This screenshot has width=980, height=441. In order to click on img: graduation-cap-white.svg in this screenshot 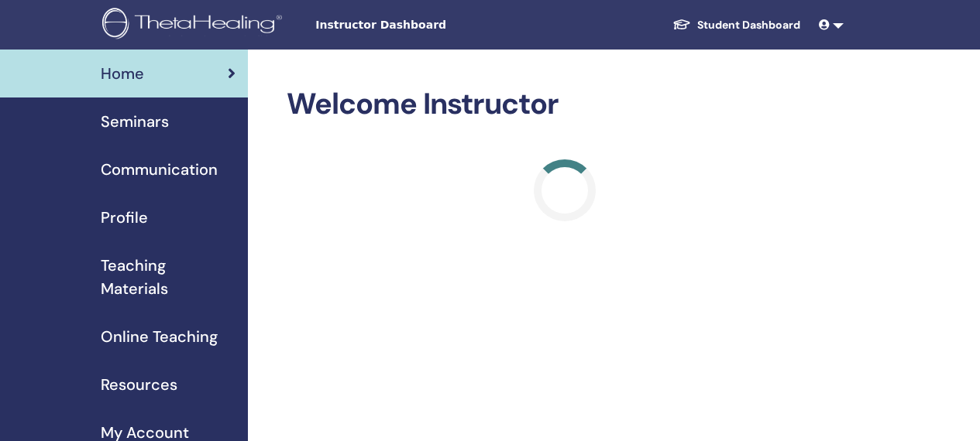, I will do `click(681, 24)`.